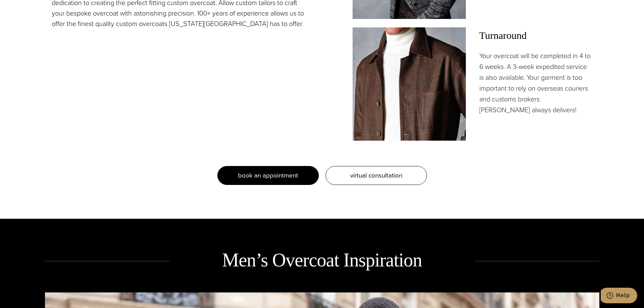 The image size is (644, 308). Describe the element at coordinates (409, 83) in the screenshot. I see `img: Brown custom casual overcoat.` at that location.